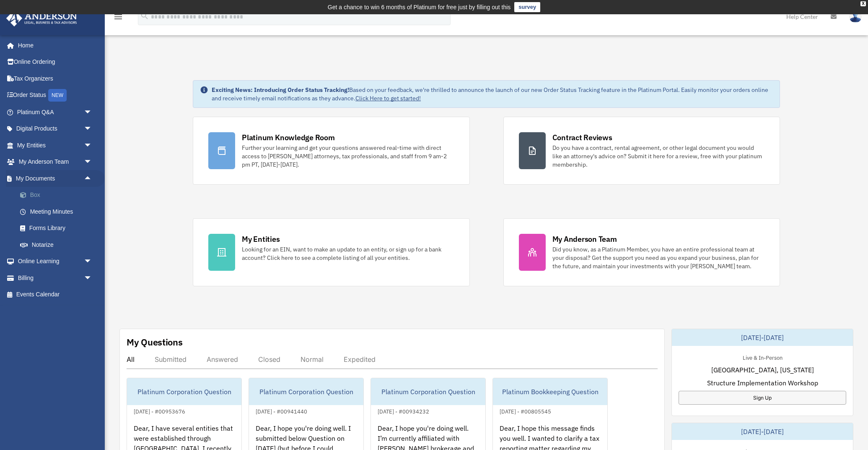 Image resolution: width=868 pixels, height=450 pixels. I want to click on span: arrow_drop_up, so click(92, 178).